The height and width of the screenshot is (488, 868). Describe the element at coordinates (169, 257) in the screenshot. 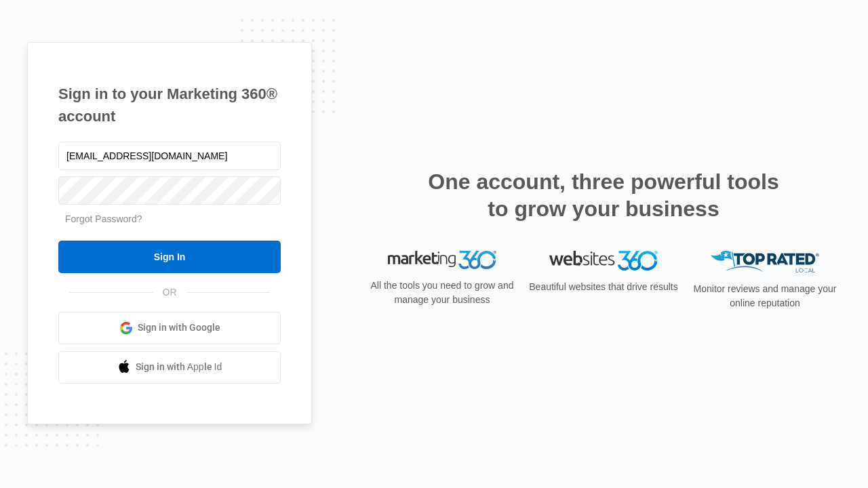

I see `input: Sign In` at that location.